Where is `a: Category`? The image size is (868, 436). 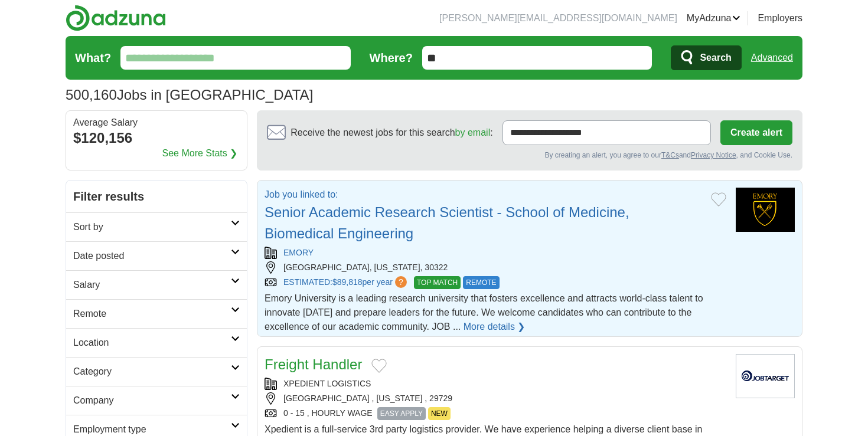
a: Category is located at coordinates (157, 371).